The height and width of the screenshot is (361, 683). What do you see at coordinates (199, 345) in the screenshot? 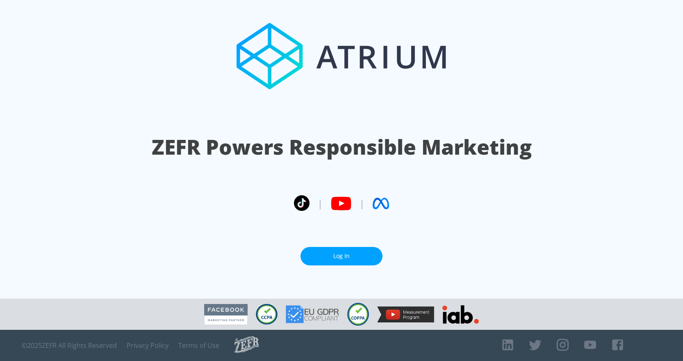
I see `a: Terms of Use` at bounding box center [199, 345].